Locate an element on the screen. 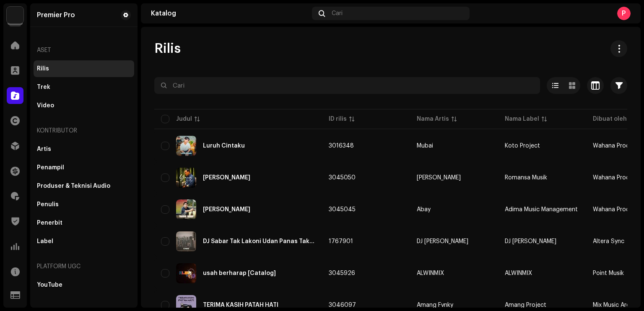  img: 54243f8d-c810-4e38-9023-a4858cf4121b is located at coordinates (186, 210).